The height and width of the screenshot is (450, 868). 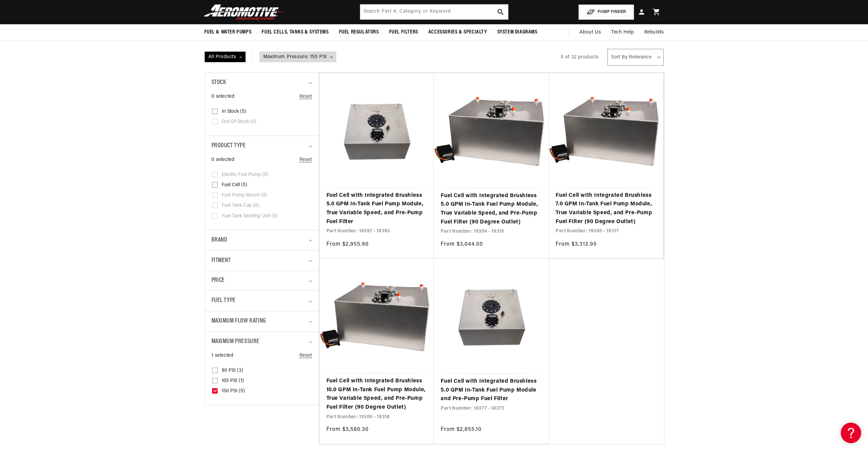 I want to click on img: Aeromotive, so click(x=244, y=12).